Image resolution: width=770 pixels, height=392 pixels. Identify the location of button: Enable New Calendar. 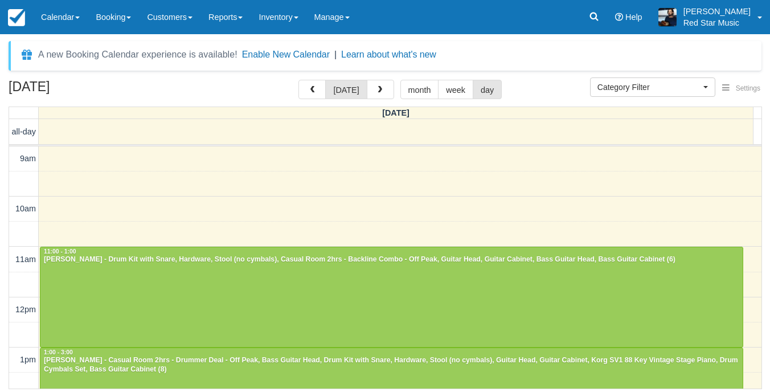
(286, 55).